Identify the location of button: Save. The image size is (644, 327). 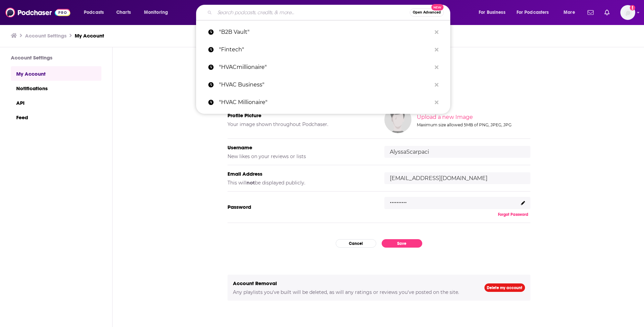
(402, 244).